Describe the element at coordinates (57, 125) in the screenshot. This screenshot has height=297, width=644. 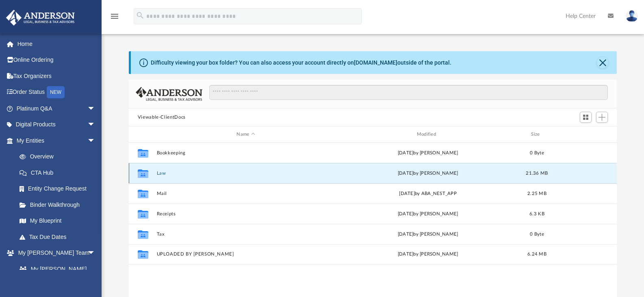
I see `a: Digital Productsarrow_drop_down` at that location.